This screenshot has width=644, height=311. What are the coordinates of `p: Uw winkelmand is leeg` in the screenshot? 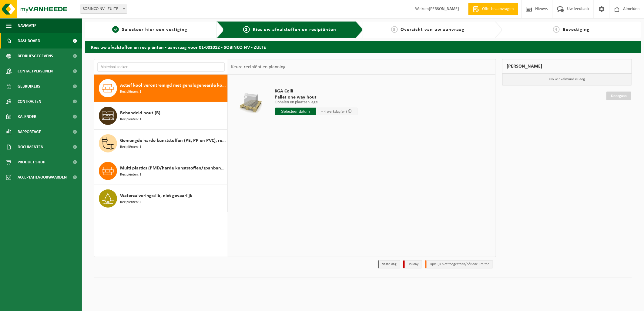 It's located at (567, 80).